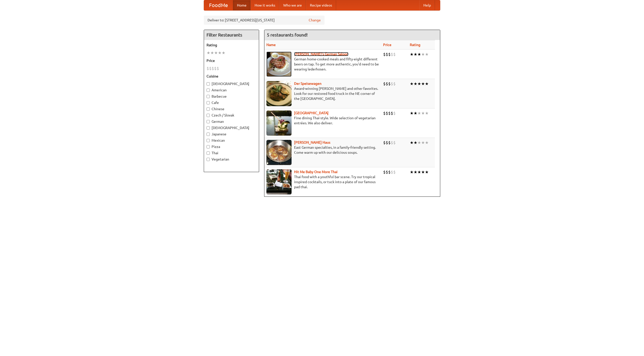 Image resolution: width=644 pixels, height=356 pixels. What do you see at coordinates (208, 115) in the screenshot?
I see `input: Czech / Slovak` at bounding box center [208, 115].